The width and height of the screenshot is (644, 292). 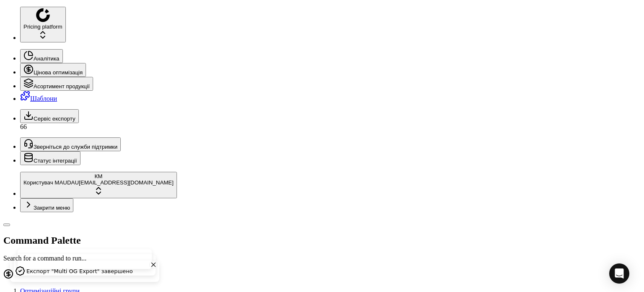 I want to click on button: Зверніться до служби підтримки, so click(x=70, y=144).